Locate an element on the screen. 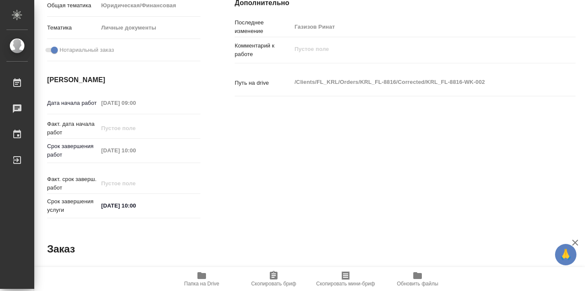 This screenshot has height=291, width=585. input: ✎ Введи что-нибудь is located at coordinates (135, 205).